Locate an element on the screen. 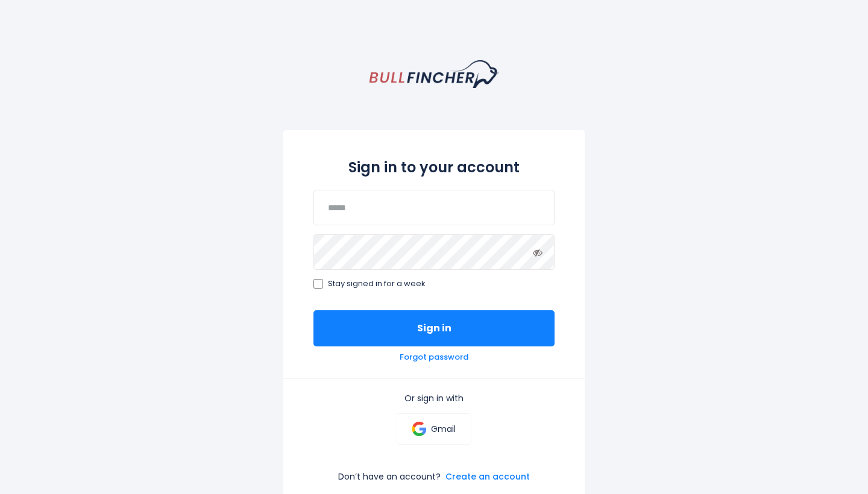 The width and height of the screenshot is (868, 494). h2: Sign in to your account is located at coordinates (434, 167).